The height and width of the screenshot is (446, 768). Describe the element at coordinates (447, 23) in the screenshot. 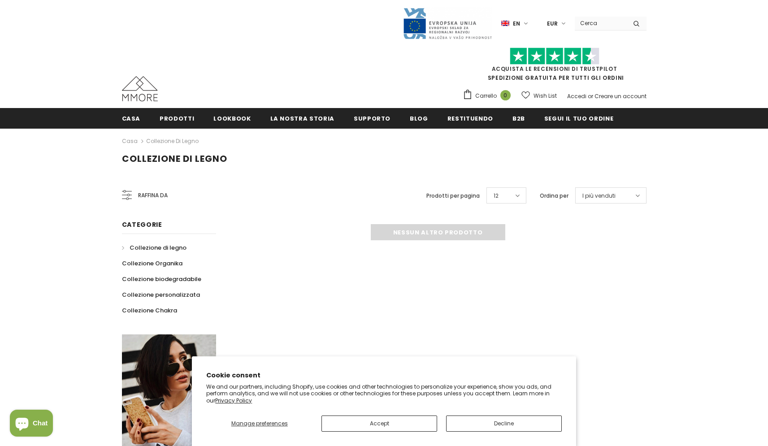

I see `a: Javni Razpis` at that location.